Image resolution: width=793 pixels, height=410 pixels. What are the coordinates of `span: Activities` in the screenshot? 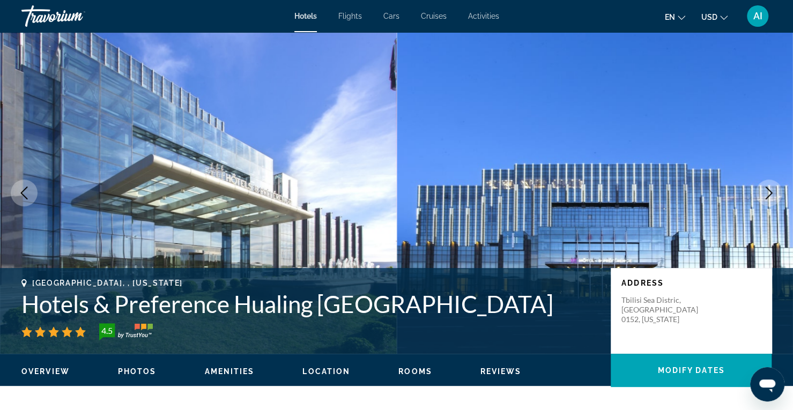 It's located at (484, 16).